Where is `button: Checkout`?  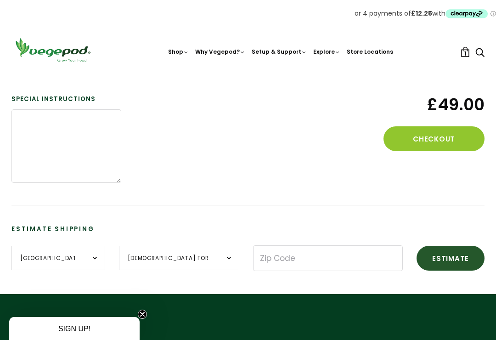
button: Checkout is located at coordinates (434, 139).